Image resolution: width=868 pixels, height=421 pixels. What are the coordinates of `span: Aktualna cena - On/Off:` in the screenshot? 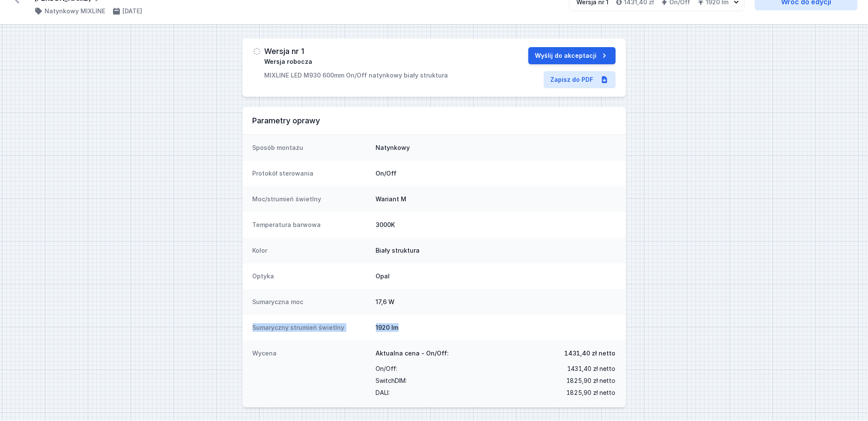 It's located at (412, 353).